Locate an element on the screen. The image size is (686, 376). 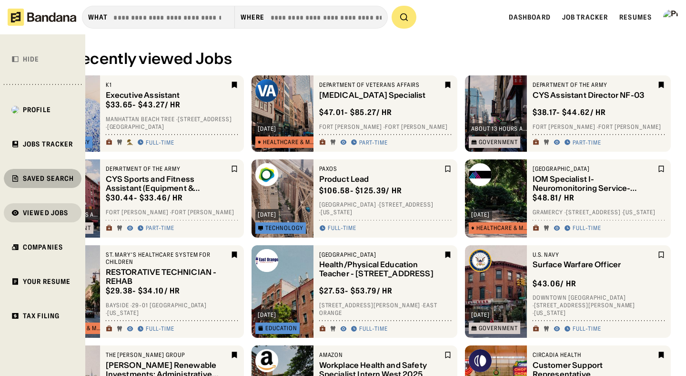
a: about 3 hours agoGovernmentDepartment of the ArmyCYS Sports and Fitness Assistant (Equipment & Fa... is located at coordinates (141, 198).